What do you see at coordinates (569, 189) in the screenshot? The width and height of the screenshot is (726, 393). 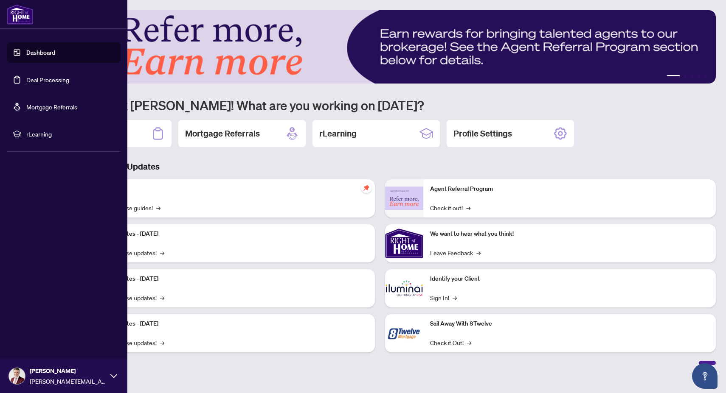 I see `p: Agent Referral Program` at bounding box center [569, 189].